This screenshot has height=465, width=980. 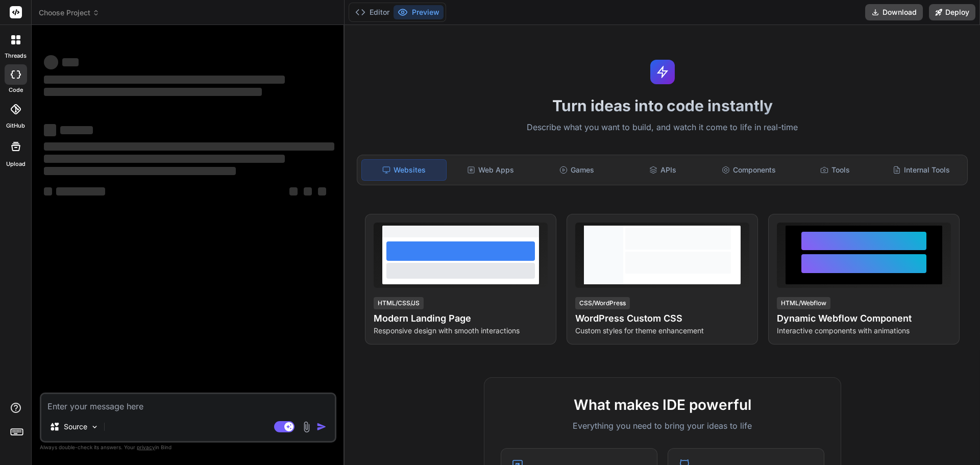 What do you see at coordinates (146, 447) in the screenshot?
I see `span: privacy` at bounding box center [146, 447].